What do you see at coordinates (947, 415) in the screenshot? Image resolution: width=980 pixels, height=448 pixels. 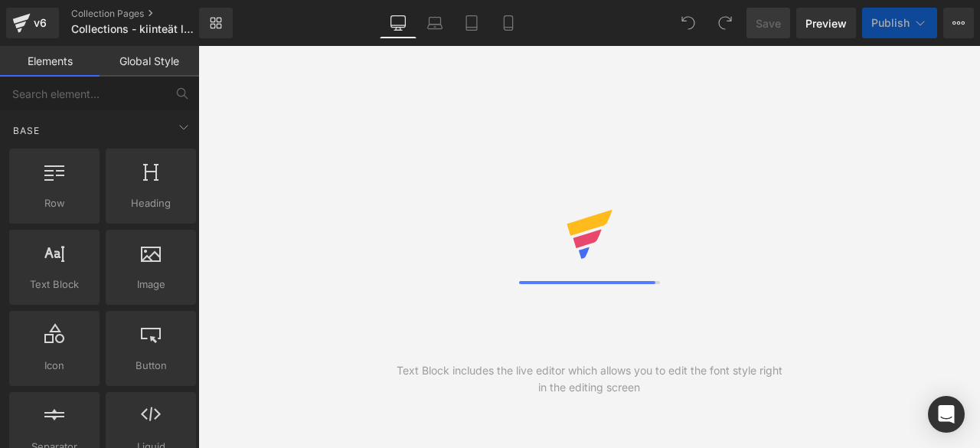 I see `div: Open Intercom Messenger` at bounding box center [947, 415].